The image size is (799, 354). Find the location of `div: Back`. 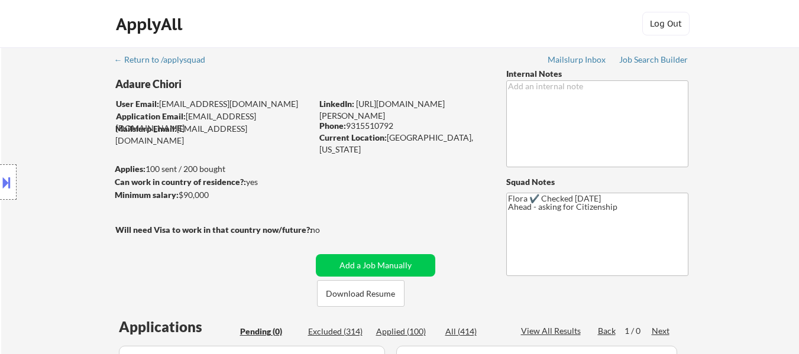

div: Back is located at coordinates (607, 331).